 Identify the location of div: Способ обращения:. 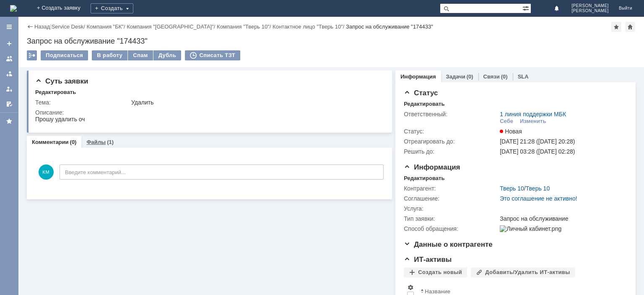
(451, 229).